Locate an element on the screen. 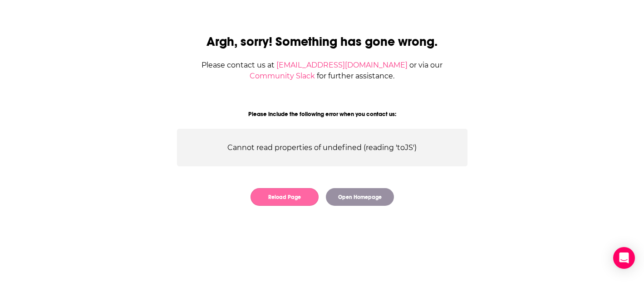 The width and height of the screenshot is (644, 296). div: Open Intercom Messenger is located at coordinates (624, 258).